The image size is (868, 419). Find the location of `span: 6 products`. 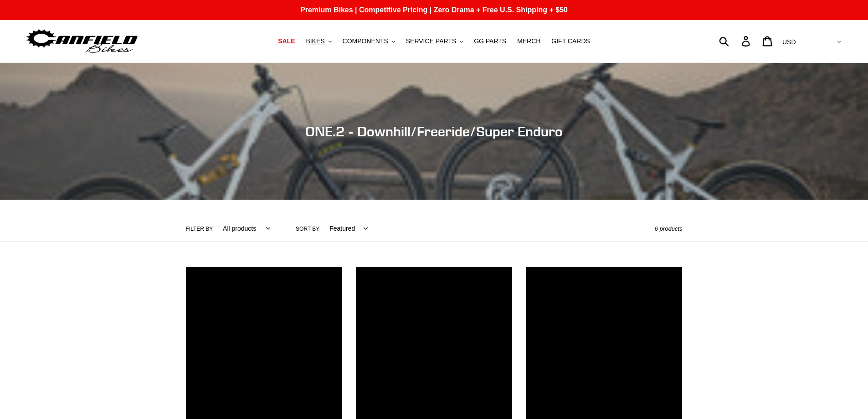

span: 6 products is located at coordinates (668, 228).